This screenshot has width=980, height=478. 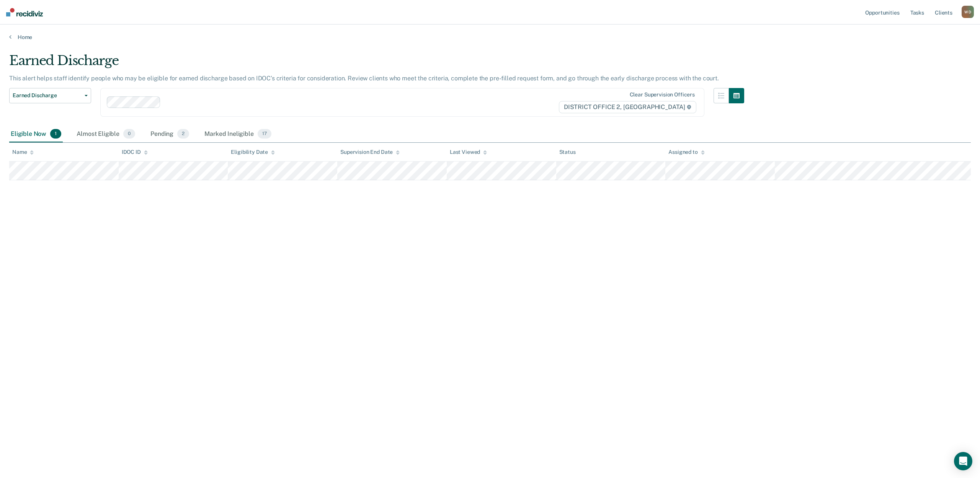 What do you see at coordinates (364, 78) in the screenshot?
I see `p: This alert helps staff identify people who may be eligible for earned discharge based on IDOC’s c...` at bounding box center [364, 78].